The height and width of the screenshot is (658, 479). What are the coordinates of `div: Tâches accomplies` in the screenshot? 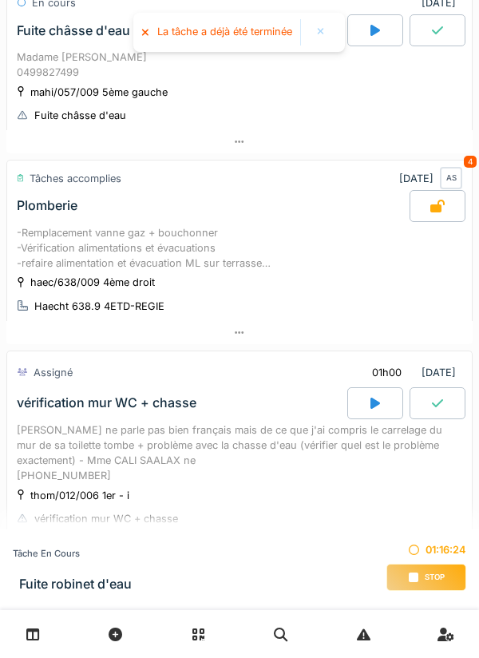 It's located at (75, 178).